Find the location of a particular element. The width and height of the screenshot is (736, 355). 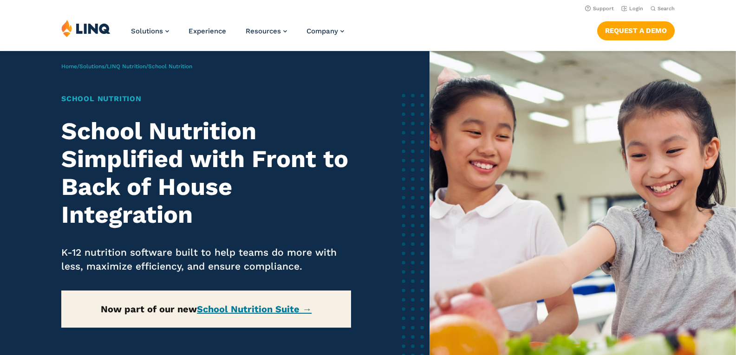

strong: Now part of our new is located at coordinates (206, 309).